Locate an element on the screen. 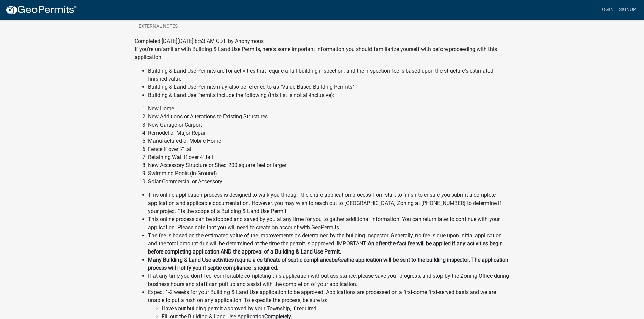  li: Have your building permit approved by your Township, if required. is located at coordinates (336, 309).